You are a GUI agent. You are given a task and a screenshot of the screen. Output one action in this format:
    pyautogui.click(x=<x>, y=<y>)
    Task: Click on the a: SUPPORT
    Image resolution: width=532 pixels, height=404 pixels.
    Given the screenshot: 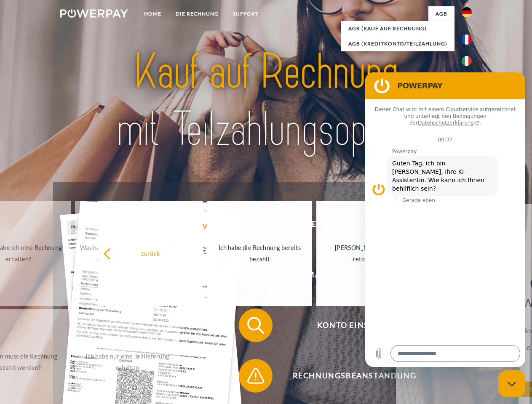 What is the action you would take?
    pyautogui.click(x=245, y=14)
    